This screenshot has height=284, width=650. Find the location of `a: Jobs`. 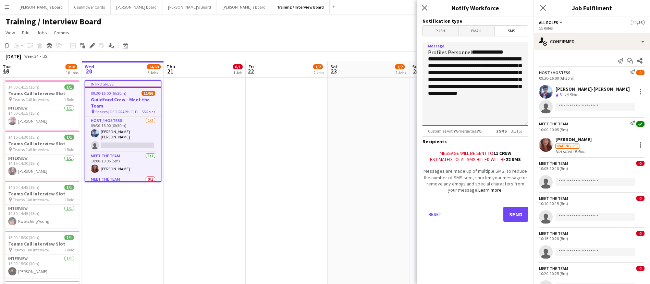

a: Jobs is located at coordinates (42, 33).